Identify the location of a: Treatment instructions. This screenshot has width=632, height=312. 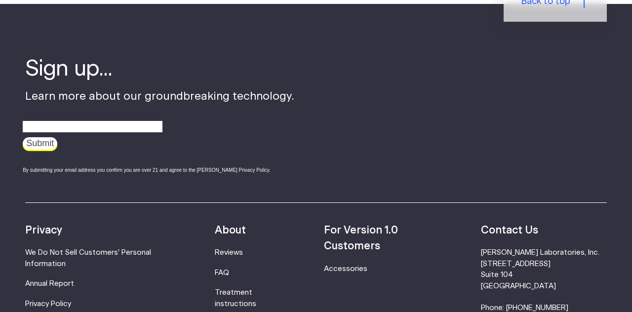
(236, 298).